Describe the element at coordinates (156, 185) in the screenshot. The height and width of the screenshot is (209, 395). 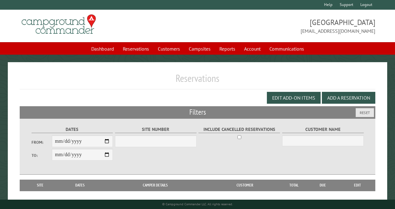
I see `th: Camper Details` at that location.